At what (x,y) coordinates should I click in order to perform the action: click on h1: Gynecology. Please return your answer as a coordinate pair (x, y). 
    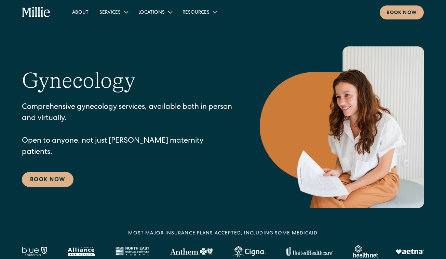
    Looking at the image, I should click on (79, 81).